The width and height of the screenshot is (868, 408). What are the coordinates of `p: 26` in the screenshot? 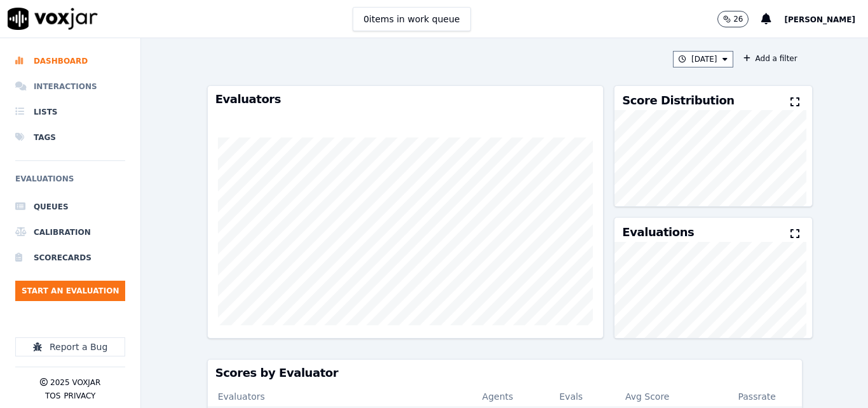 It's located at (738, 19).